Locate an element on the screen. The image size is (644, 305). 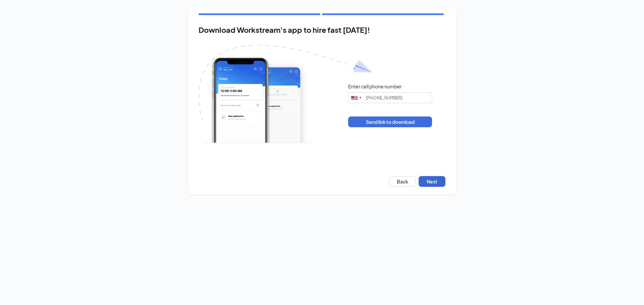
button: Next is located at coordinates (432, 181).